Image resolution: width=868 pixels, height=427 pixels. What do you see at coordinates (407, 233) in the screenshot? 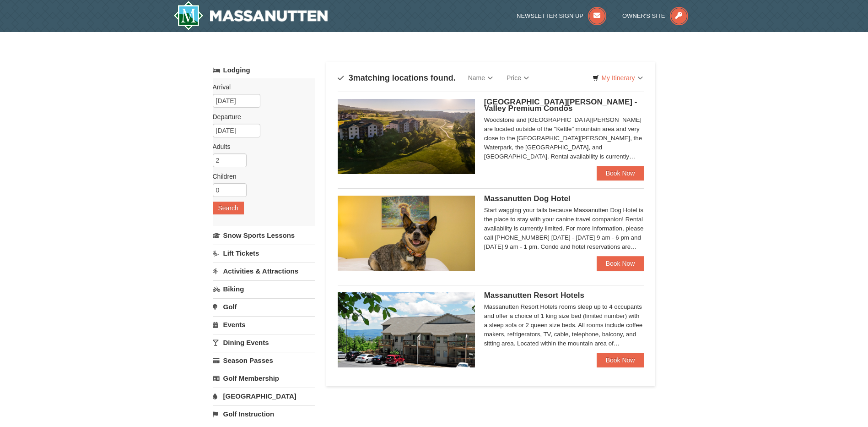
I see `img: 27428181-5-81c892a3.jpg` at bounding box center [407, 233].